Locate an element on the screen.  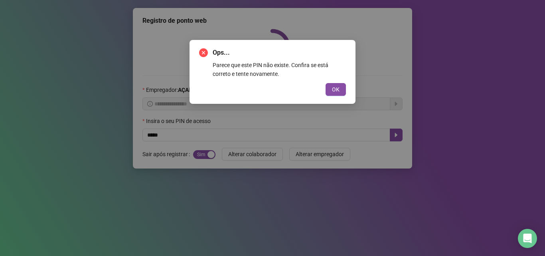
span: OK is located at coordinates (335, 89).